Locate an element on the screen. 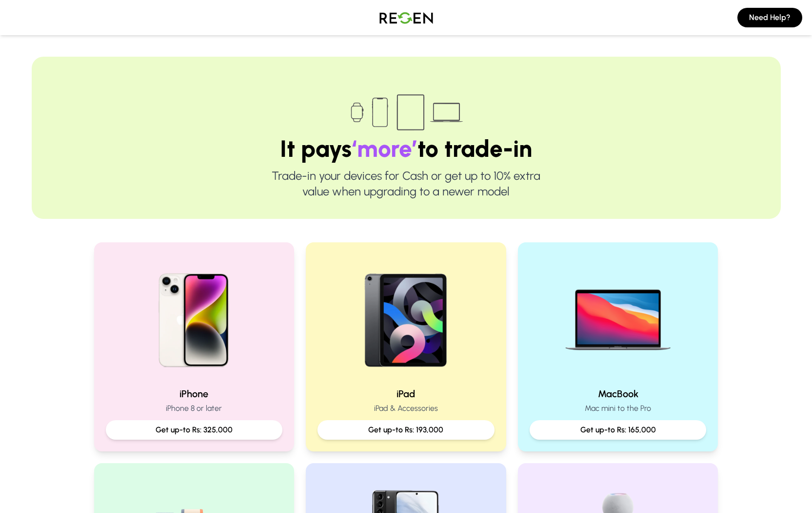 The image size is (812, 513). span: ‘more’ is located at coordinates (384, 148).